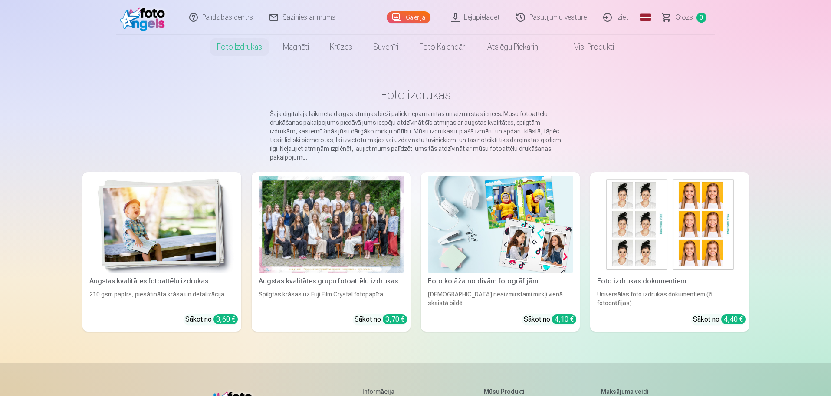  What do you see at coordinates (240, 47) in the screenshot?
I see `a: Foto izdrukas` at bounding box center [240, 47].